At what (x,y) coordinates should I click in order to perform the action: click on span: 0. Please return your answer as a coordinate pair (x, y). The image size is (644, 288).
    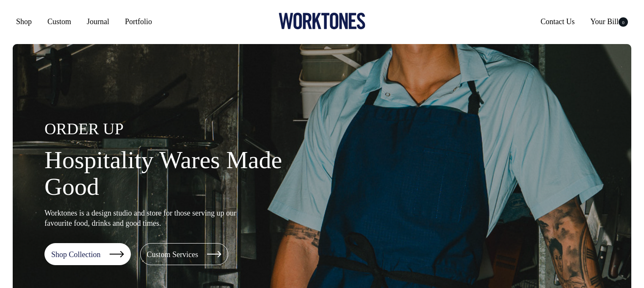
    Looking at the image, I should click on (623, 22).